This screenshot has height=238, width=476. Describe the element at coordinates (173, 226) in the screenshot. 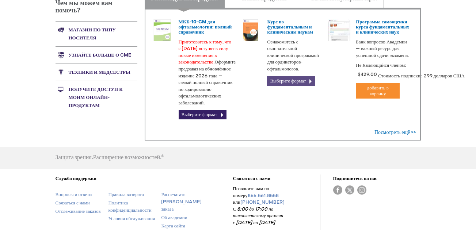

I see `a: Карта сайта` at that location.